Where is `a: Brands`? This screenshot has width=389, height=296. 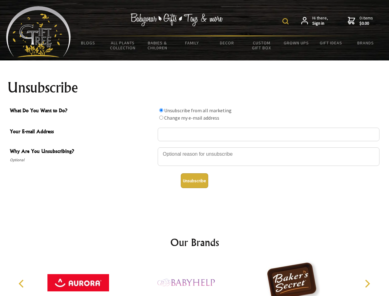 a: Brands is located at coordinates (366, 43).